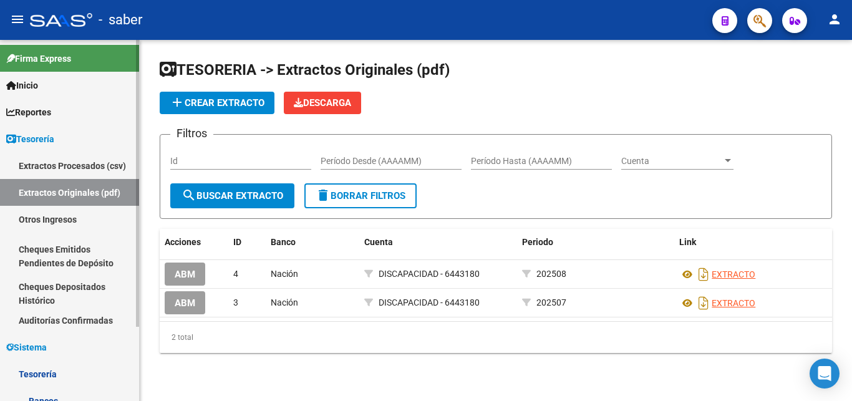  Describe the element at coordinates (39, 59) in the screenshot. I see `span: Firma Express` at that location.